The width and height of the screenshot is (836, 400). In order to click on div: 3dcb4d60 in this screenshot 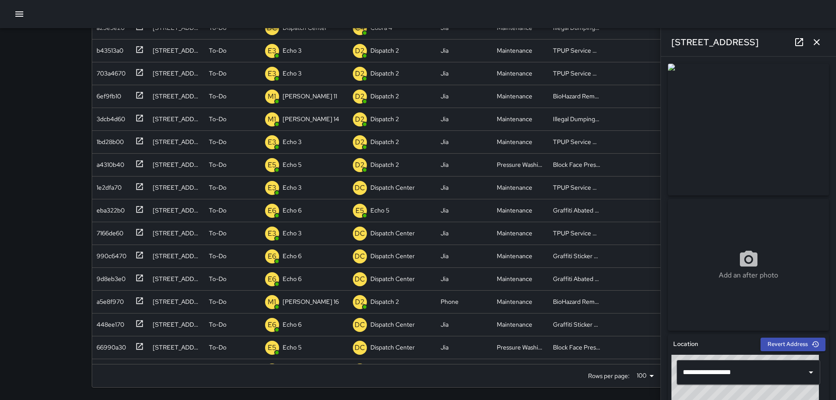, I will do `click(109, 117)`.